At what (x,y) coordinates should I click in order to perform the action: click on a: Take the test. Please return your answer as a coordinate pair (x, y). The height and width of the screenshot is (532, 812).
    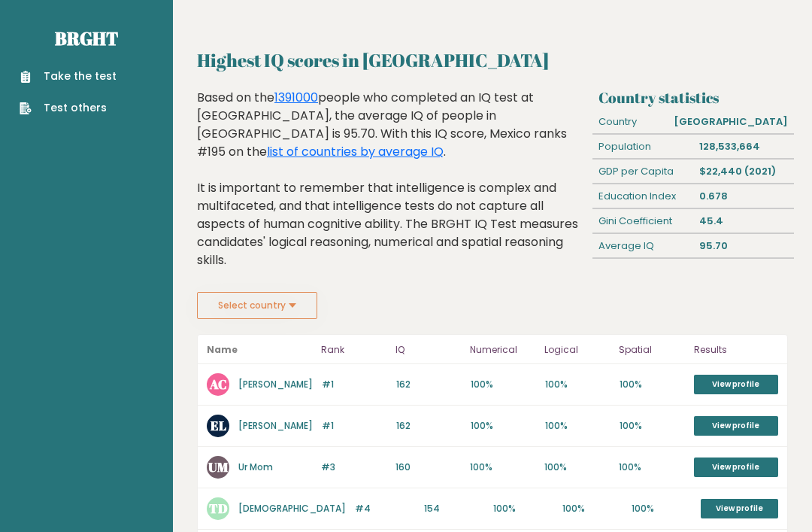
    Looking at the image, I should click on (68, 76).